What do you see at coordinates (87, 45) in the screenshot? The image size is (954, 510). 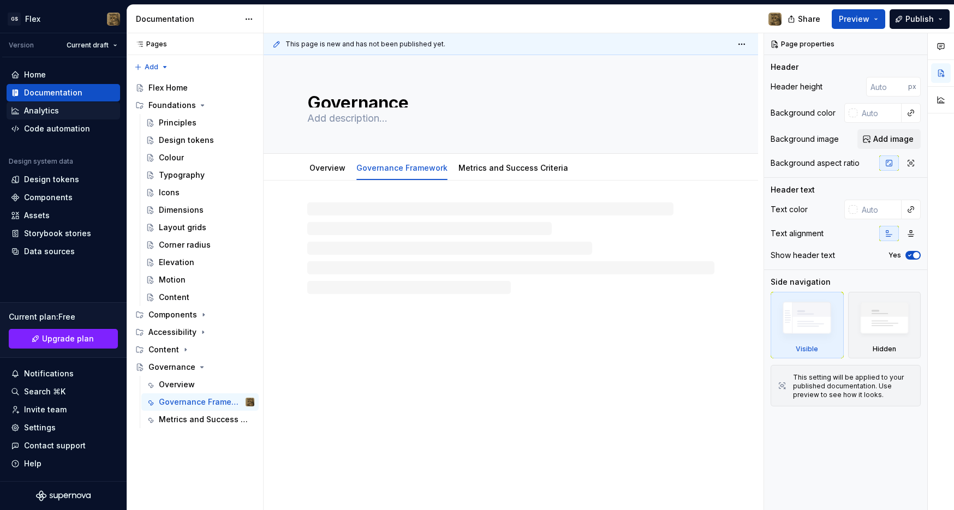 I see `span: Current draft` at bounding box center [87, 45].